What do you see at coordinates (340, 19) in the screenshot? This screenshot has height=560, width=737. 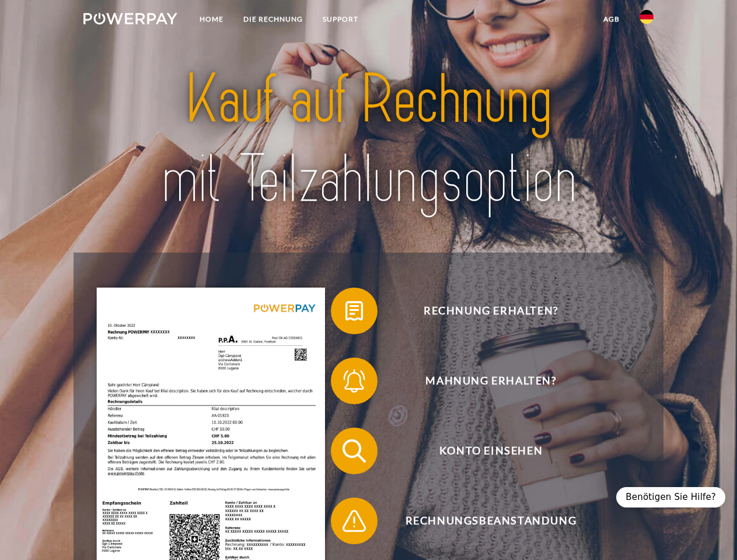 I see `a: SUPPORT` at bounding box center [340, 19].